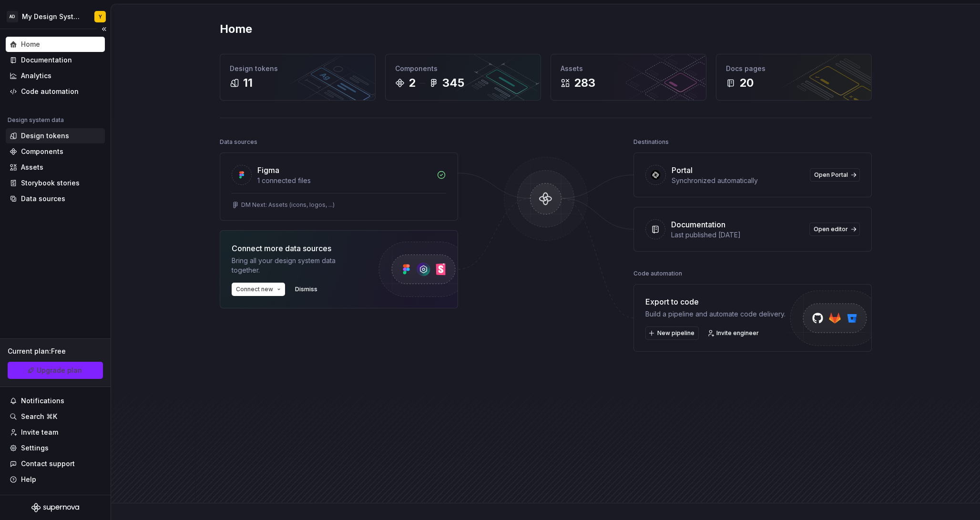  I want to click on span: Dismiss, so click(306, 289).